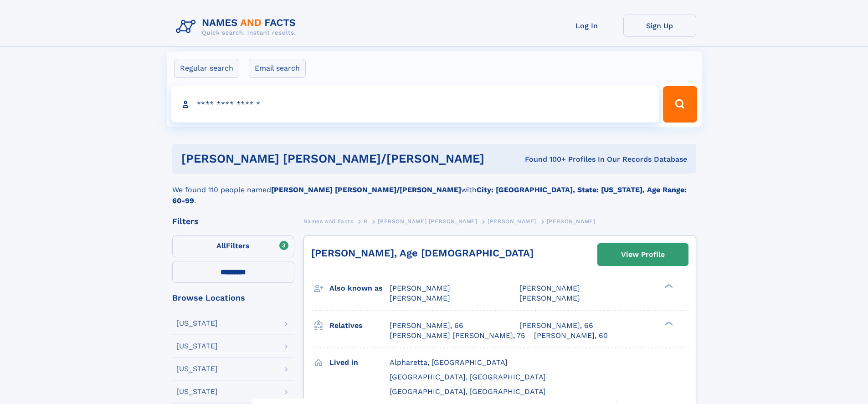  I want to click on div: Found 100+ Profiles In Our Records Database, so click(596, 159).